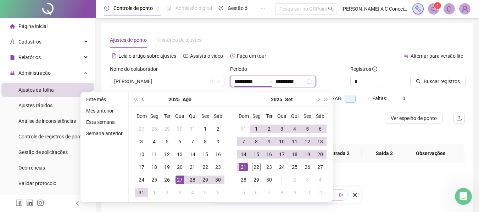 The width and height of the screenshot is (479, 212). Describe the element at coordinates (154, 167) in the screenshot. I see `td: 2025-08-18` at that location.